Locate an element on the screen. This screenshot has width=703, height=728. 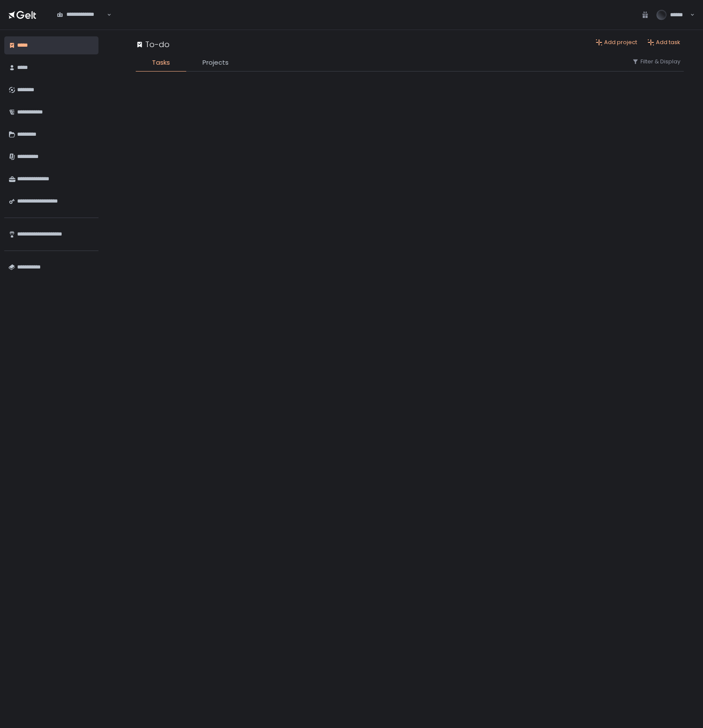
div: To-do is located at coordinates (152, 44).